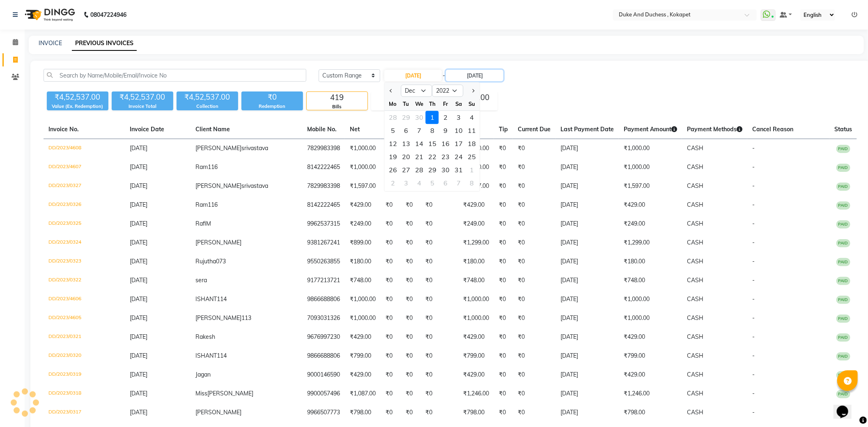  What do you see at coordinates (84, 337) in the screenshot?
I see `td: DD/2023/0321` at bounding box center [84, 337].